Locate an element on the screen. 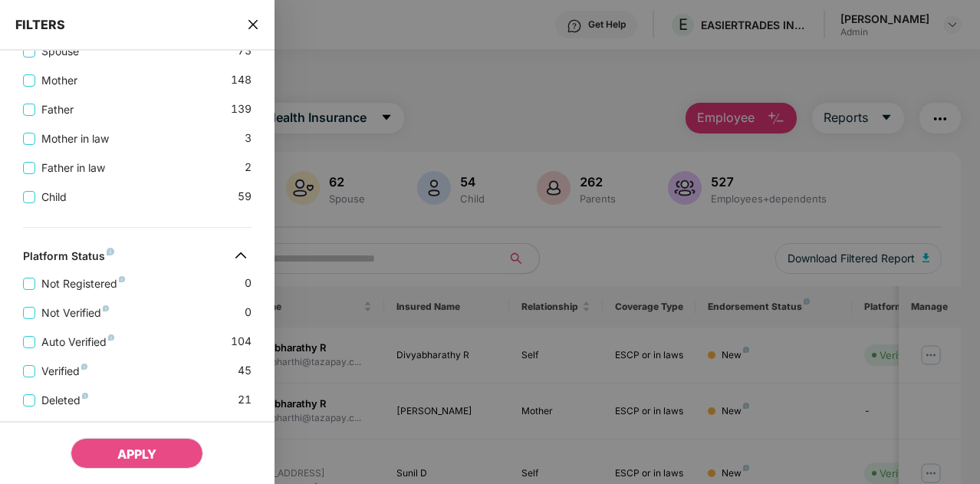 The width and height of the screenshot is (980, 484). span: Not Registered is located at coordinates (83, 284).